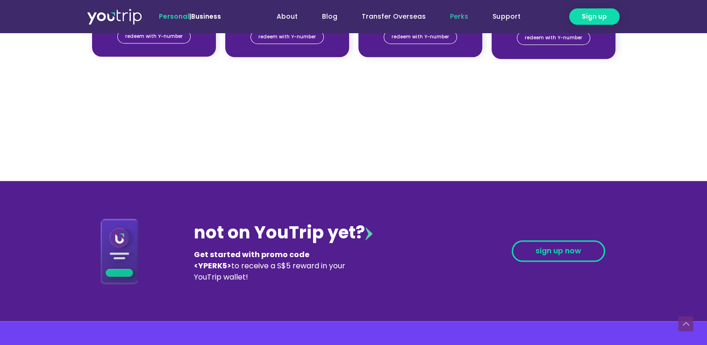  I want to click on img: Download App, so click(120, 251).